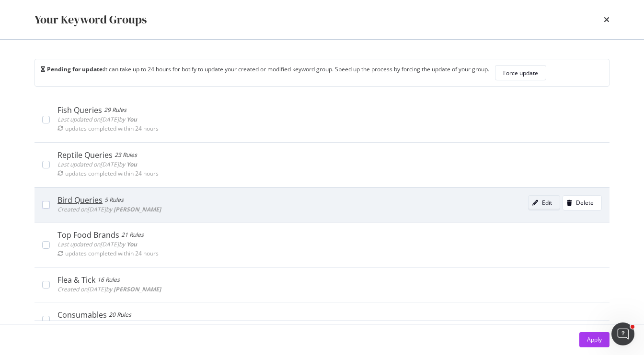 This screenshot has width=644, height=355. What do you see at coordinates (584, 203) in the screenshot?
I see `div: Delete` at bounding box center [584, 203].